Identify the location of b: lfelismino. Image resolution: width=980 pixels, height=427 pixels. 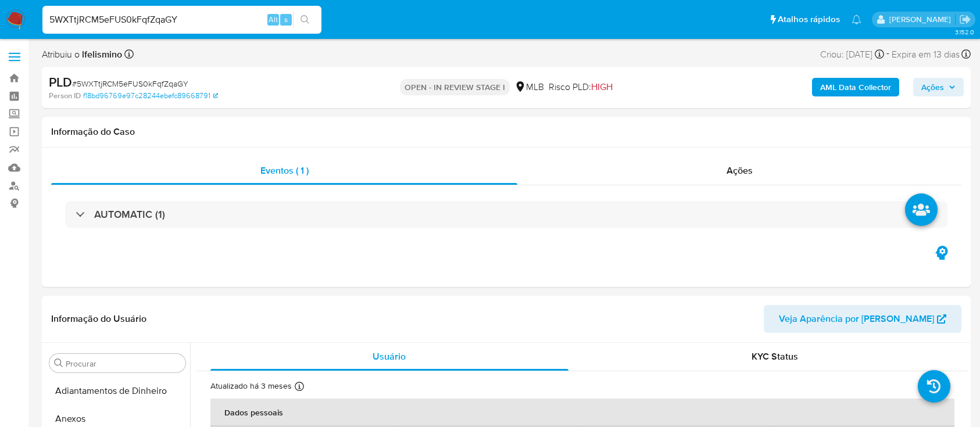
(100, 54).